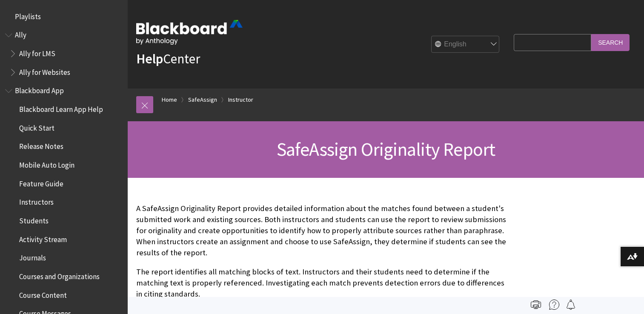 The height and width of the screenshot is (314, 644). I want to click on span: Ally, so click(20, 33).